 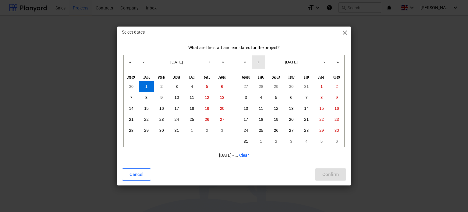 What do you see at coordinates (322, 98) in the screenshot?
I see `button: August 8, 2026` at bounding box center [322, 98].